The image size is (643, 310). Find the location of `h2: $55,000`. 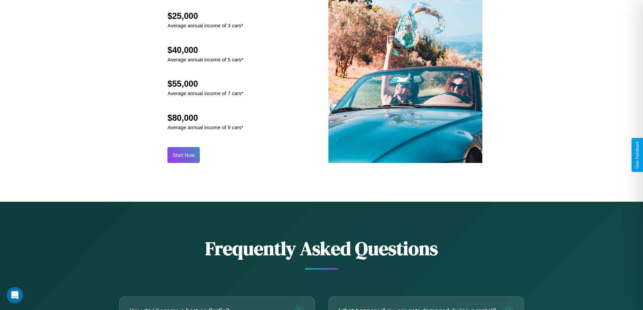

h2: $55,000 is located at coordinates (205, 84).